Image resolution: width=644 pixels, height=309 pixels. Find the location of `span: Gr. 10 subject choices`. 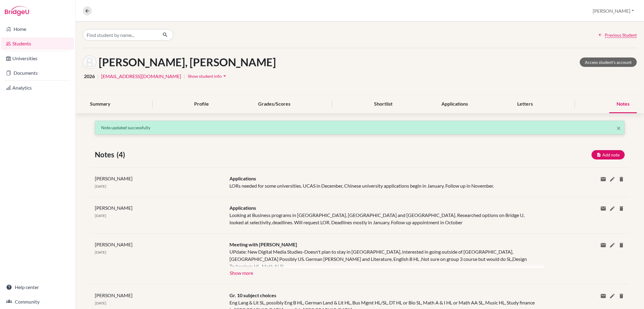

span: Gr. 10 subject choices is located at coordinates (252, 295).